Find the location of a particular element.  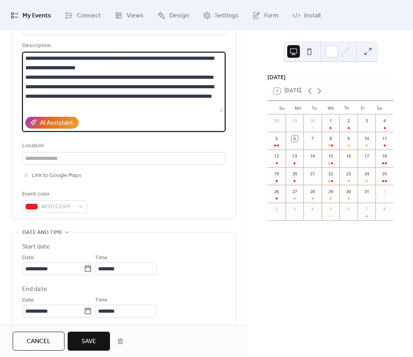

div: 10 is located at coordinates (367, 139).